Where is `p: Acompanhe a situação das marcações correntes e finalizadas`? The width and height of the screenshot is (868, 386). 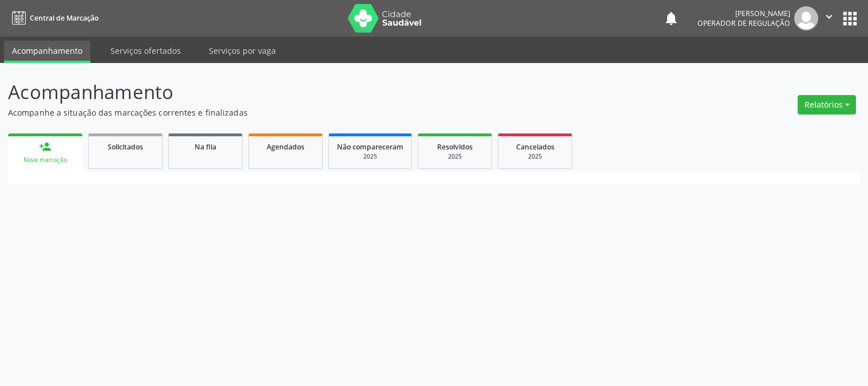 p: Acompanhe a situação das marcações correntes e finalizadas is located at coordinates (306, 112).